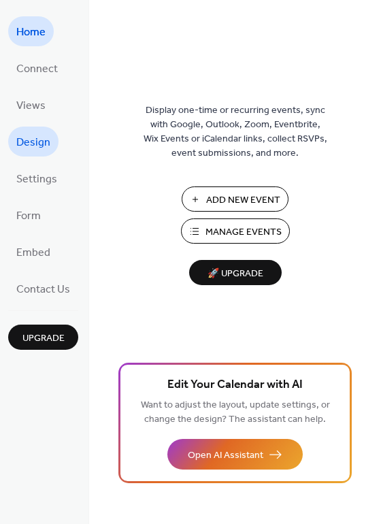 The height and width of the screenshot is (524, 381). I want to click on span: Edit Your Calendar with AI, so click(235, 385).